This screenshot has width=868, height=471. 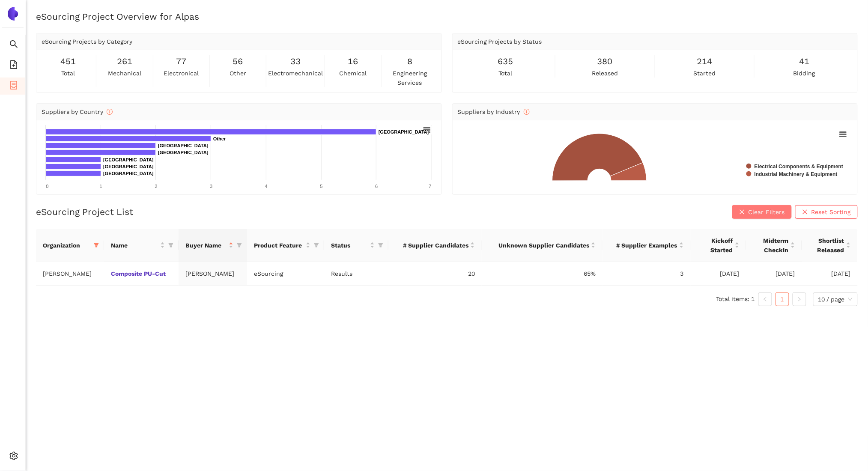 What do you see at coordinates (322, 186) in the screenshot?
I see `text: 5` at bounding box center [322, 186].